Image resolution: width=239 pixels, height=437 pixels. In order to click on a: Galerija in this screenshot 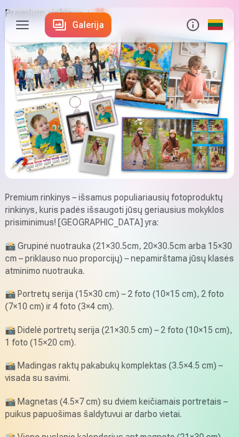, I will do `click(78, 25)`.